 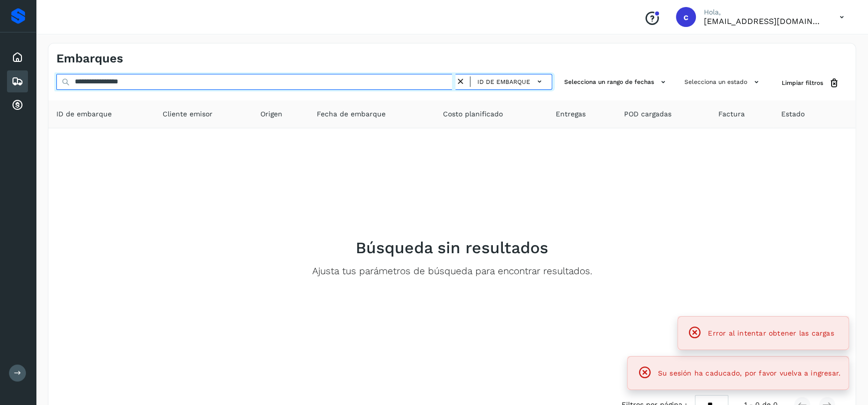 What do you see at coordinates (351, 114) in the screenshot?
I see `span: Fecha de embarque` at bounding box center [351, 114].